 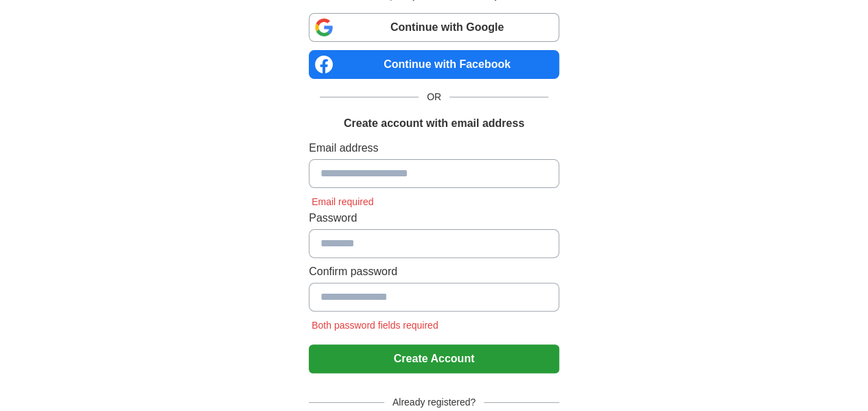 What do you see at coordinates (434, 359) in the screenshot?
I see `button: Create Account` at bounding box center [434, 359].